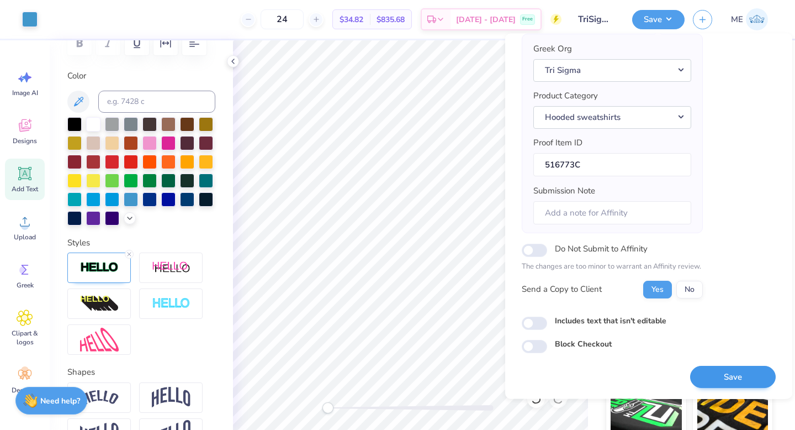  What do you see at coordinates (612, 117) in the screenshot?
I see `button: Hooded sweatshirts` at bounding box center [612, 117].